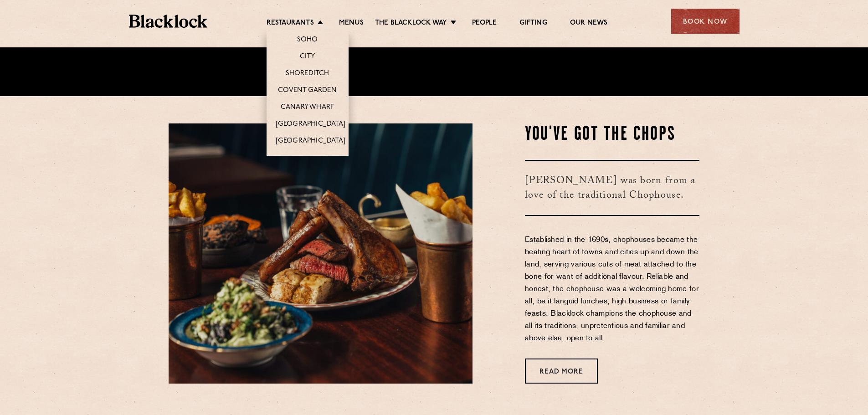 This screenshot has width=868, height=415. I want to click on a: The Blacklock Way, so click(411, 24).